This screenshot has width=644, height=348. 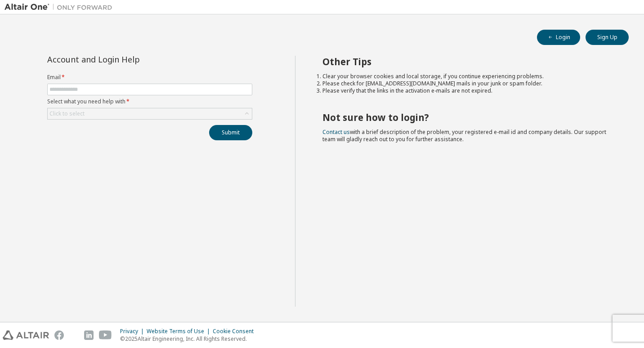 I want to click on img: Altair One, so click(x=61, y=8).